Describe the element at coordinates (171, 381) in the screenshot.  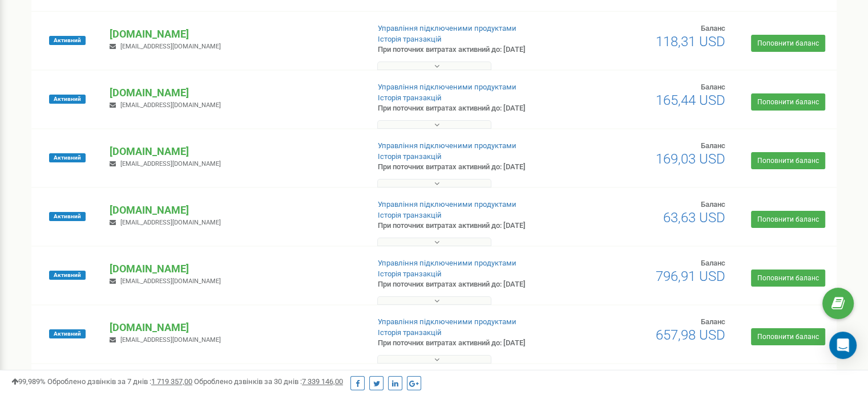
I see `u: 1 719 357,00` at that location.